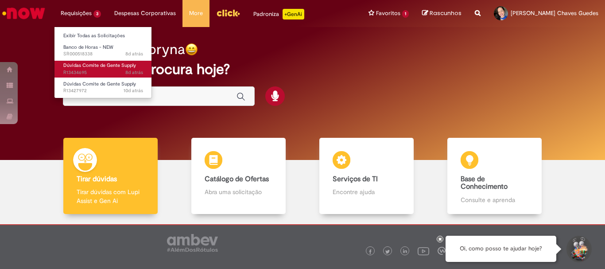 The image size is (605, 269). Describe the element at coordinates (366, 176) in the screenshot. I see `a: Serviços de TI Encontre ajuda` at that location.